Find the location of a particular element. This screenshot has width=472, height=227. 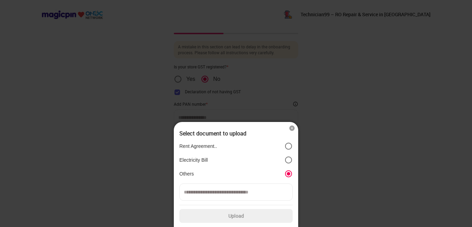

p: Others is located at coordinates (187, 174).